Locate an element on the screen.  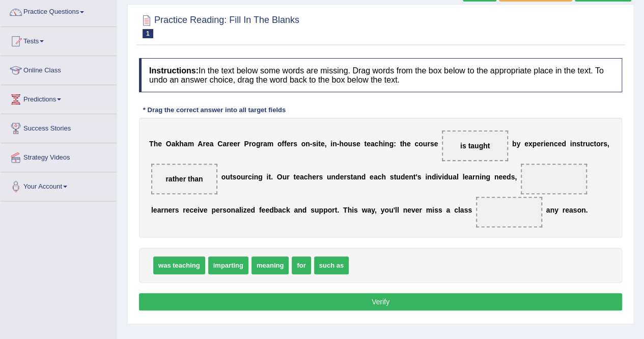
b: k is located at coordinates (177, 144).